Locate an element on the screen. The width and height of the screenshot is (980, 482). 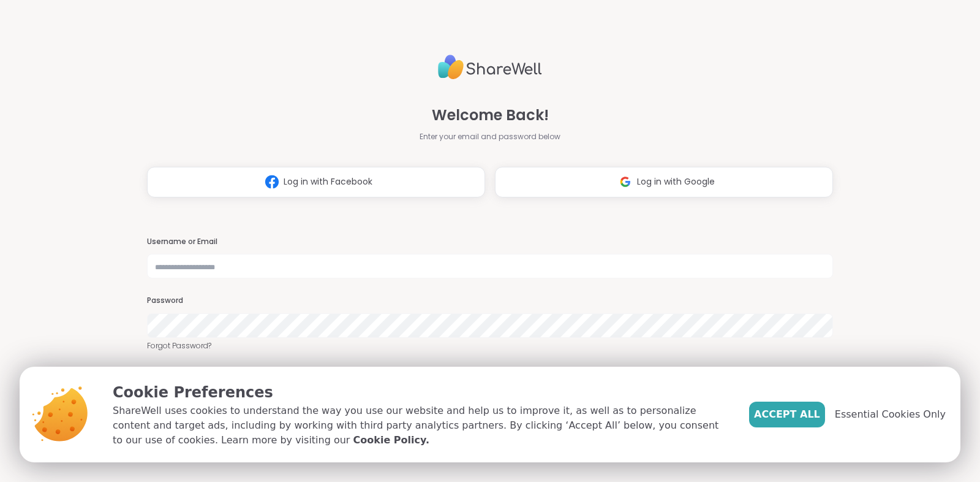
button: Log in with Facebook is located at coordinates (316, 182).